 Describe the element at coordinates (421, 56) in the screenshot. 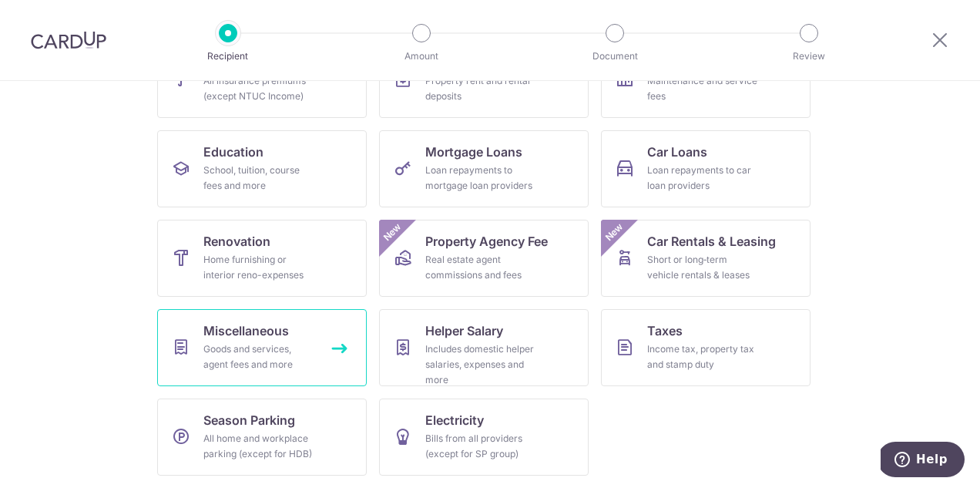

I see `p: Amount` at that location.